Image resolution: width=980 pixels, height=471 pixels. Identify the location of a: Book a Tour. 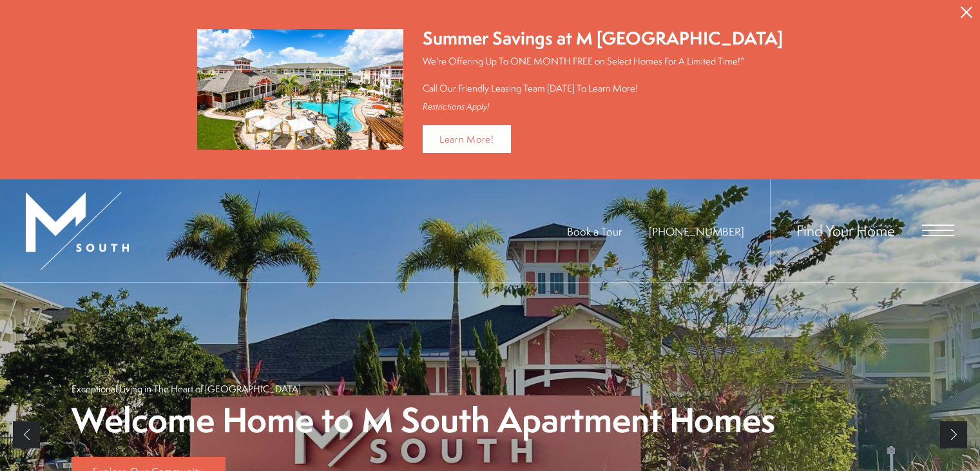
(594, 231).